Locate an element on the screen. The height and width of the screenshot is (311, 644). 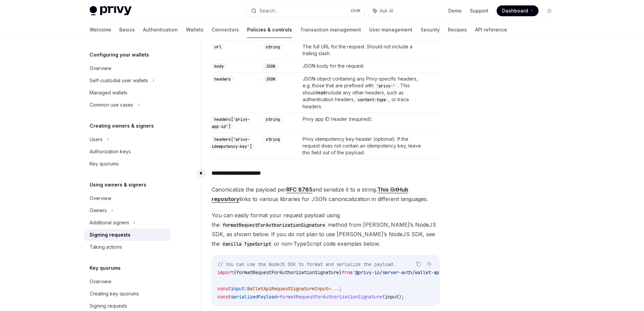
a: RFC 8785 is located at coordinates (299, 189).